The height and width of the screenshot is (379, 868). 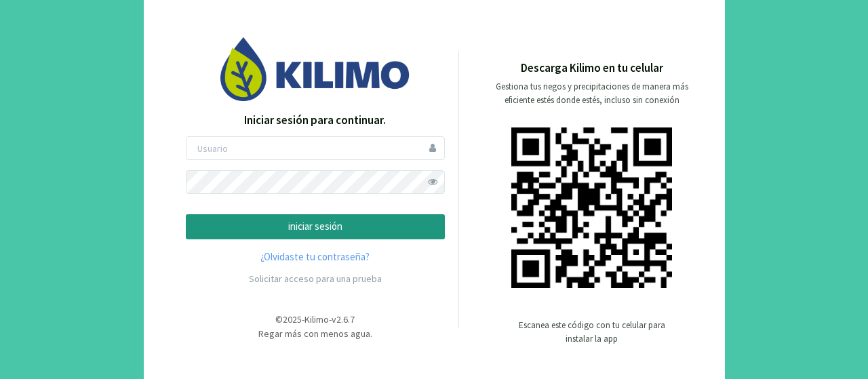 What do you see at coordinates (592, 68) in the screenshot?
I see `p: Descarga Kilimo en tu celular` at bounding box center [592, 68].